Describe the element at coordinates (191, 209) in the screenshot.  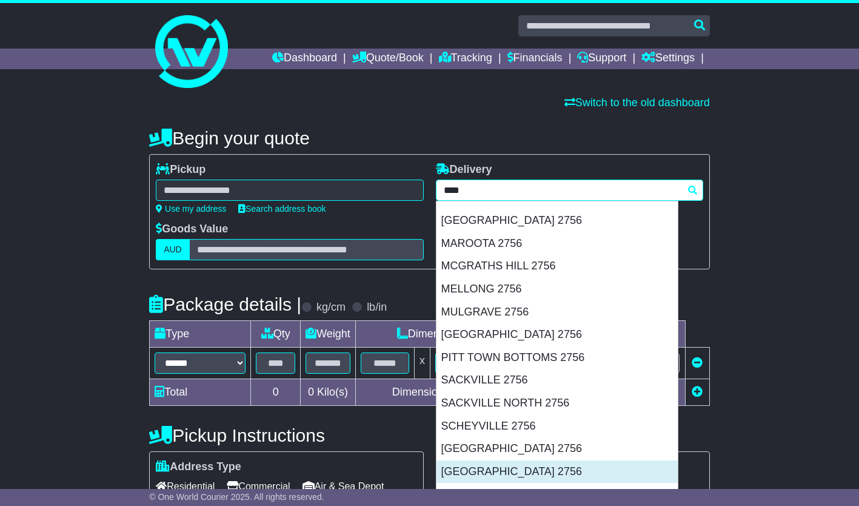
I see `a: Use my address` at that location.